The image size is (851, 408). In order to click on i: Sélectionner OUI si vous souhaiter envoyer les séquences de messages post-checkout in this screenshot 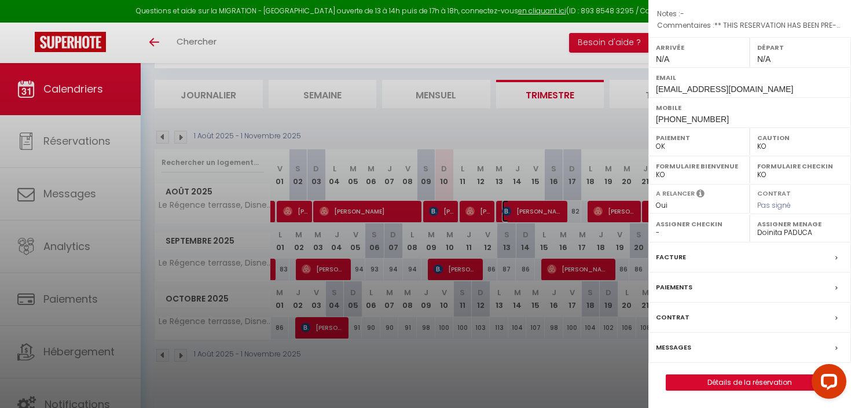, I will do `click(701, 195)`.